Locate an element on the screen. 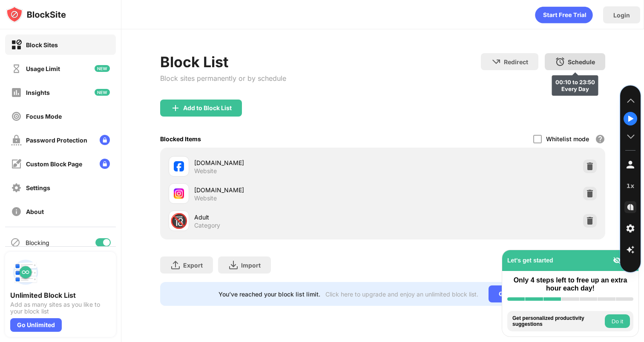 The width and height of the screenshot is (644, 342). div: Blocking is located at coordinates (38, 242).